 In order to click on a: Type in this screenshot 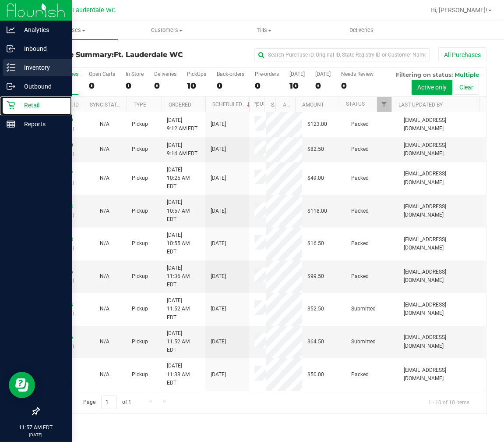, I will do `click(140, 104)`.